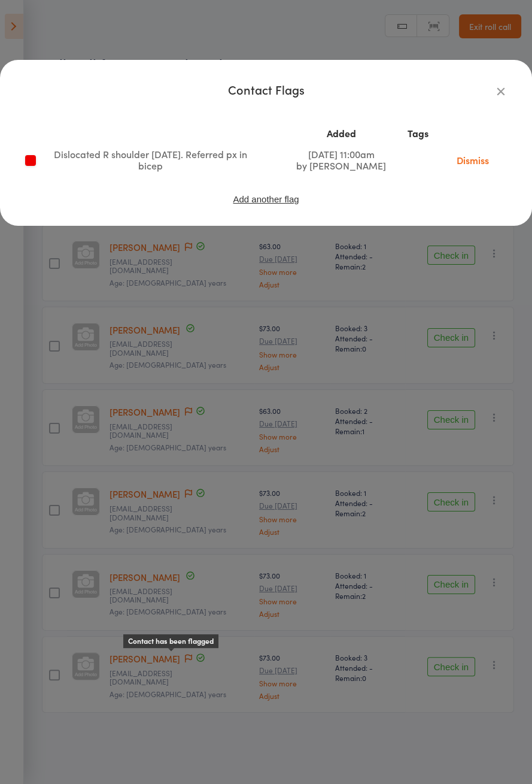 Image resolution: width=532 pixels, height=784 pixels. I want to click on button: Add another flag, so click(266, 199).